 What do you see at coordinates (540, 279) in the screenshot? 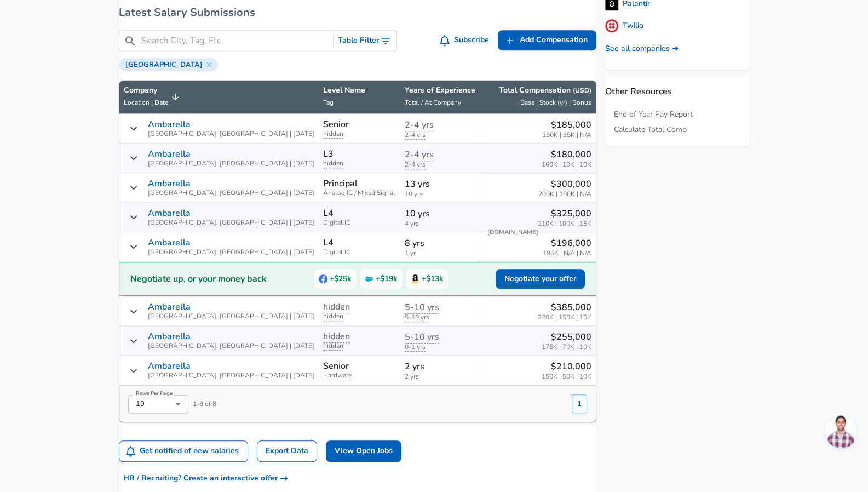
I see `span: Negotiate your offer` at bounding box center [540, 279].